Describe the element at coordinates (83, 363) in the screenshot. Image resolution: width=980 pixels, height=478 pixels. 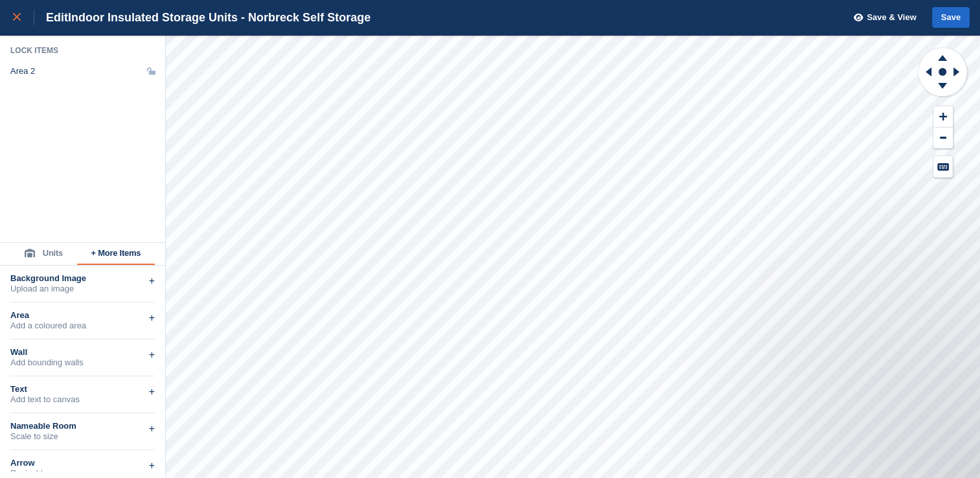
I see `div: Add bounding walls` at that location.